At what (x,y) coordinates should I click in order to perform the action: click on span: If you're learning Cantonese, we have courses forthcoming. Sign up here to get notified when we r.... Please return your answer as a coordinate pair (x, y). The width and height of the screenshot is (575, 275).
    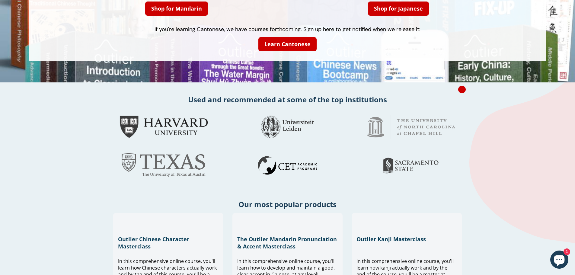
    Looking at the image, I should click on (287, 29).